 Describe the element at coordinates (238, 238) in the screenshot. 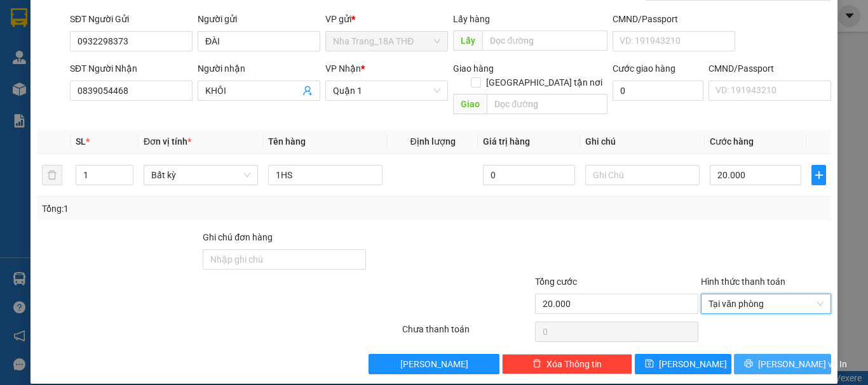

I see `label: Ghi chú đơn hàng` at that location.